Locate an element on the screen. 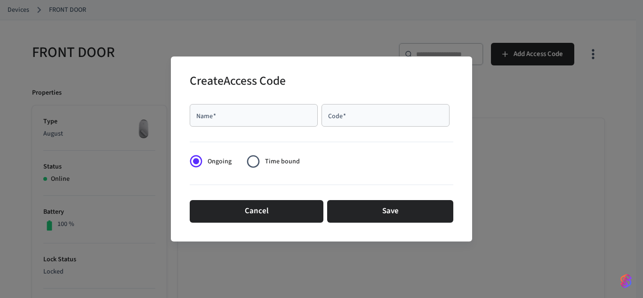 The height and width of the screenshot is (298, 643). button: Cancel is located at coordinates (256, 211).